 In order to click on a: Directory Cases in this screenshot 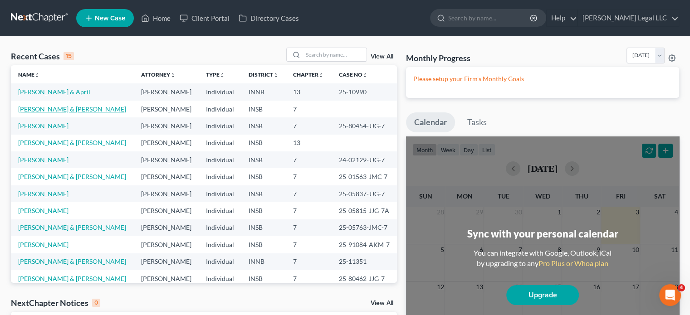, I will do `click(269, 18)`.